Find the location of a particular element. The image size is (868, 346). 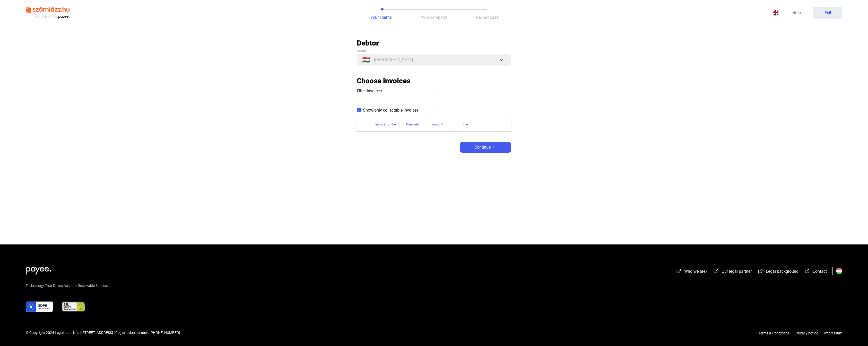

img: HU.svg is located at coordinates (839, 271).